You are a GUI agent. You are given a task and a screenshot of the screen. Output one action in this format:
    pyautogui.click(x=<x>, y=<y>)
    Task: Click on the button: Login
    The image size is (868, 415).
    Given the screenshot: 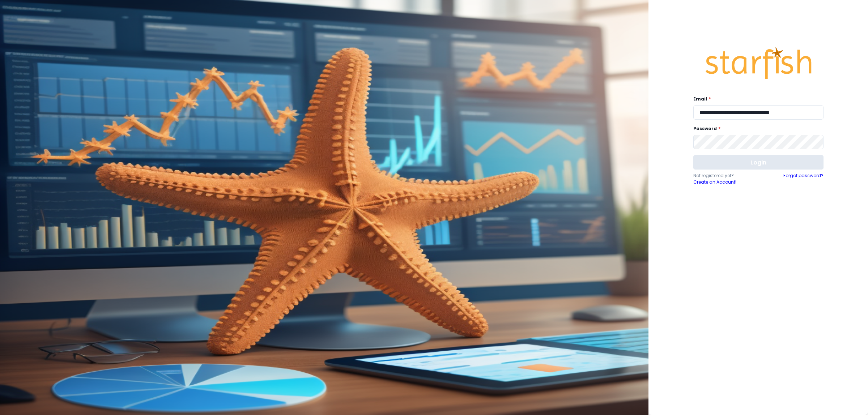 What is the action you would take?
    pyautogui.click(x=758, y=162)
    